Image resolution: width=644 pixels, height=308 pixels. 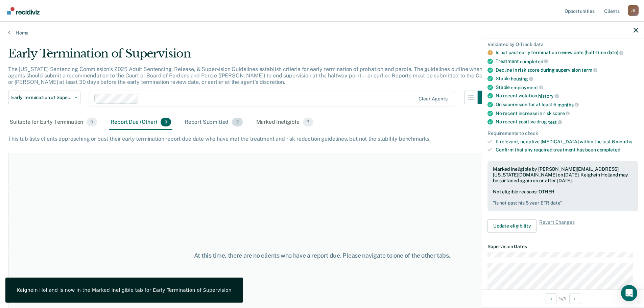 I want to click on div: Confirm that any required treatment has been, so click(x=567, y=150).